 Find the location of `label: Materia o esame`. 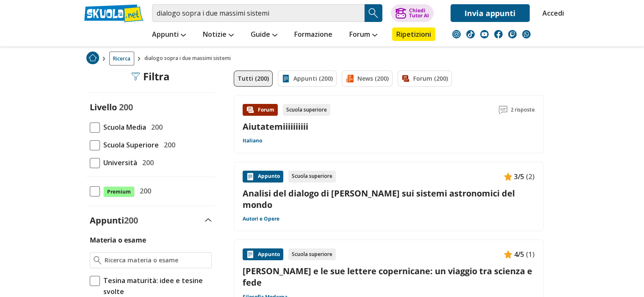

label: Materia o esame is located at coordinates (118, 240).